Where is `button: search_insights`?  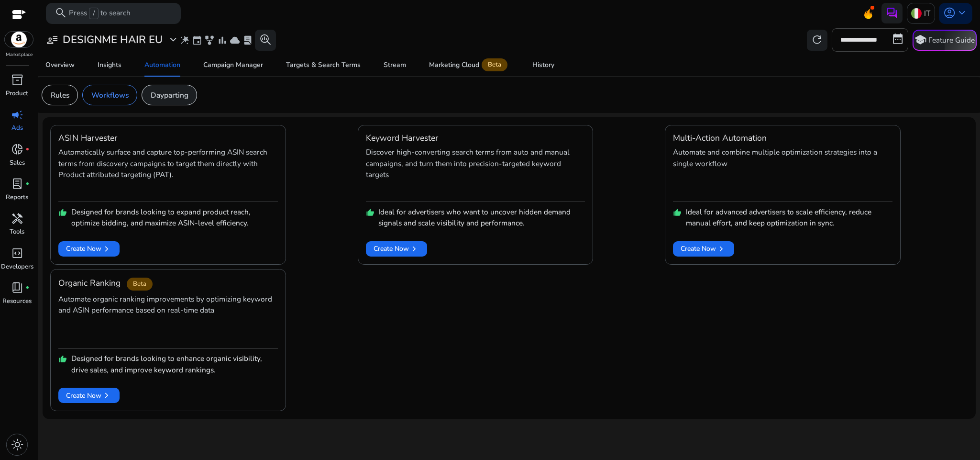 button: search_insights is located at coordinates (265, 40).